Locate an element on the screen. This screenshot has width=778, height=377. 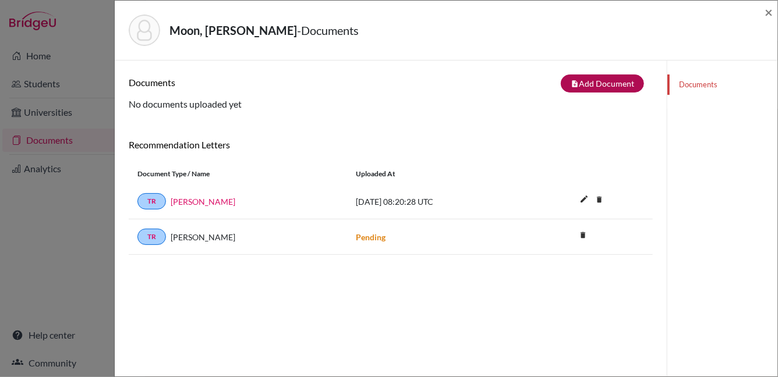
a: Documents is located at coordinates (722, 84).